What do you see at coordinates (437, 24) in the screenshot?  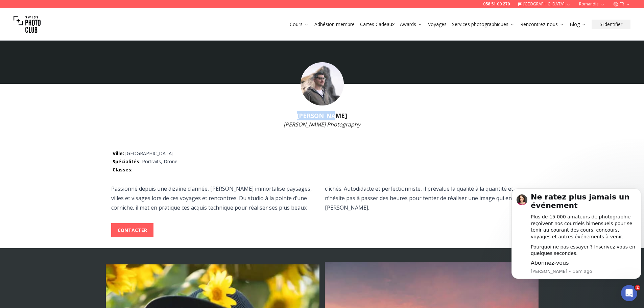 I see `button: Voyages` at bounding box center [437, 24].